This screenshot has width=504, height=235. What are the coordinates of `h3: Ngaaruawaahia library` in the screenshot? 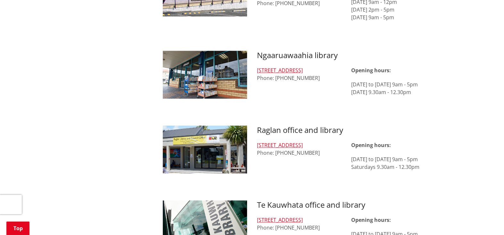 It's located at (346, 55).